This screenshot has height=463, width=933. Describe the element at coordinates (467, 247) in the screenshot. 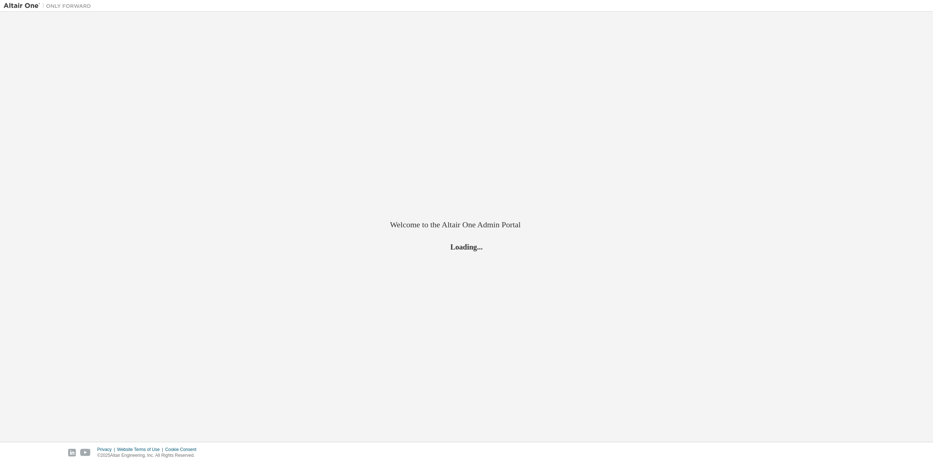

I see `h2: Loading...` at that location.